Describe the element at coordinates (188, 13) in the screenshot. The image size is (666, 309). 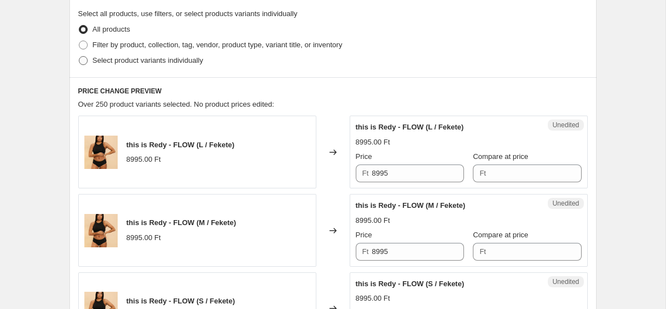
I see `span: Select all products, use filters, or select products variants individually` at that location.